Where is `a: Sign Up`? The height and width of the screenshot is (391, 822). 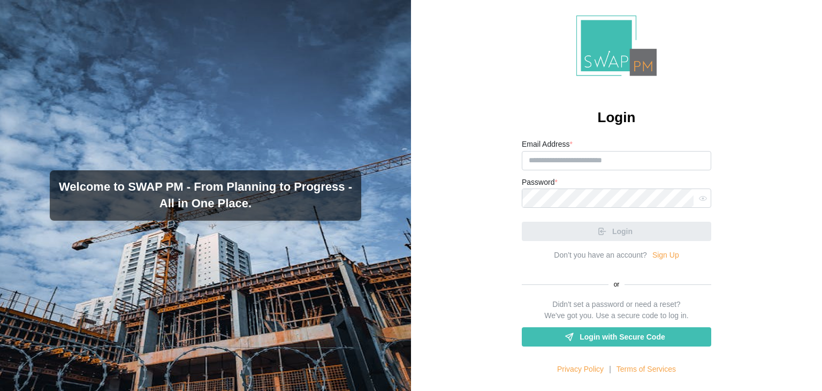 a: Sign Up is located at coordinates (666, 255).